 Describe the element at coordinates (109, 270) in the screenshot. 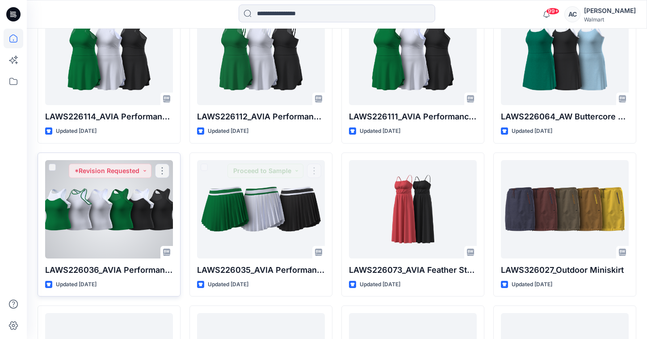

I see `p: LAWS226036_AVIA Performance Tennis Tank` at that location.